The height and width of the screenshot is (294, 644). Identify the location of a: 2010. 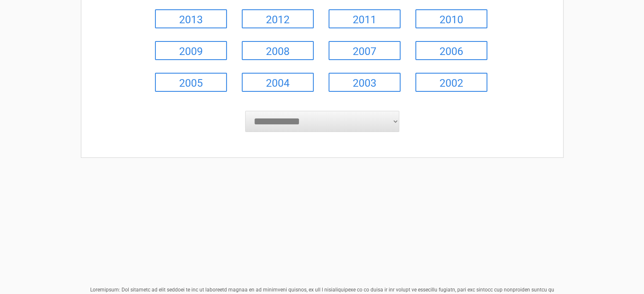
(451, 19).